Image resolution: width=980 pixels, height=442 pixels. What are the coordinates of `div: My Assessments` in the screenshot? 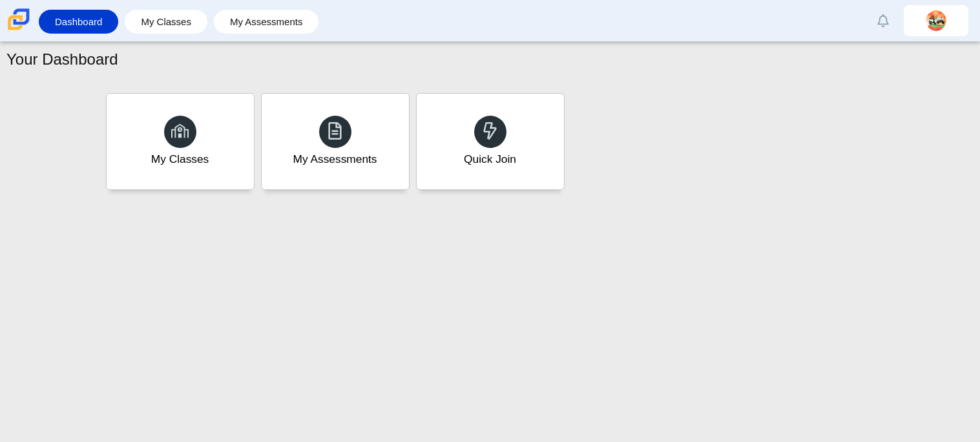 It's located at (335, 159).